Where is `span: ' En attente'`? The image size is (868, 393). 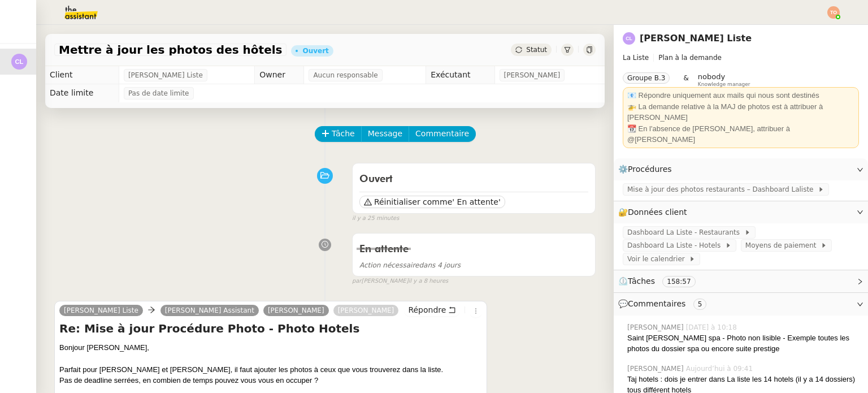
span: ' En attente' is located at coordinates (476, 202).